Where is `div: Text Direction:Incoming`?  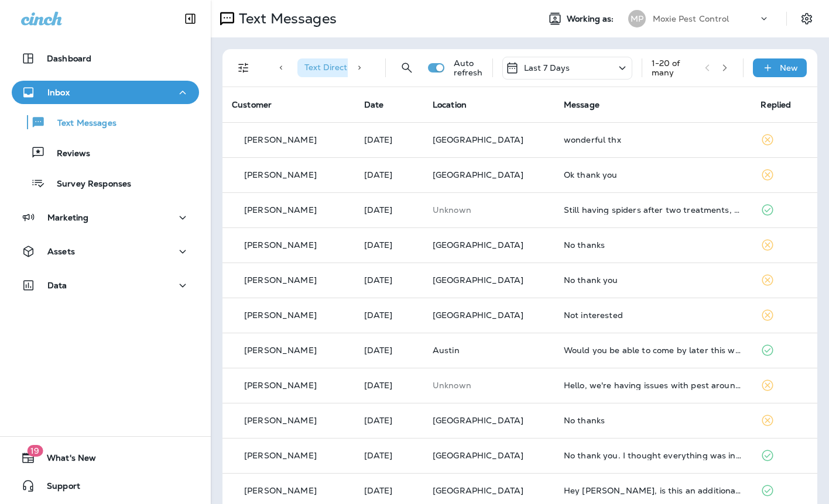
div: Text Direction:Incoming is located at coordinates (357, 68).